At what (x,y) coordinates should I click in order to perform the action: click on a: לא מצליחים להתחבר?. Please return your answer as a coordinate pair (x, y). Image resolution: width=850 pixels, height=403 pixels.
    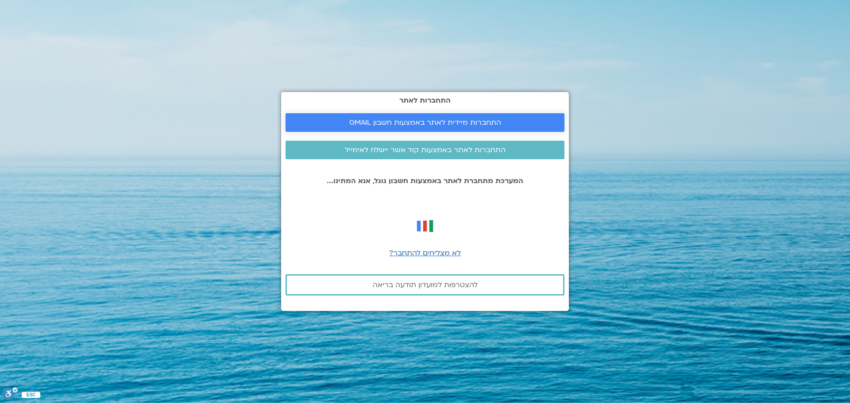
    Looking at the image, I should click on (425, 253).